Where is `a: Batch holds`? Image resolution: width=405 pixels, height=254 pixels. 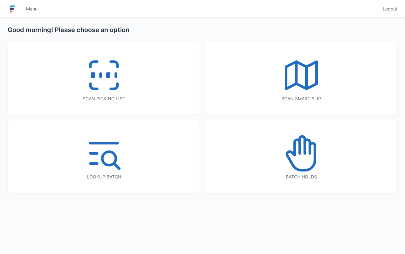
a: Batch holds is located at coordinates (301, 157).